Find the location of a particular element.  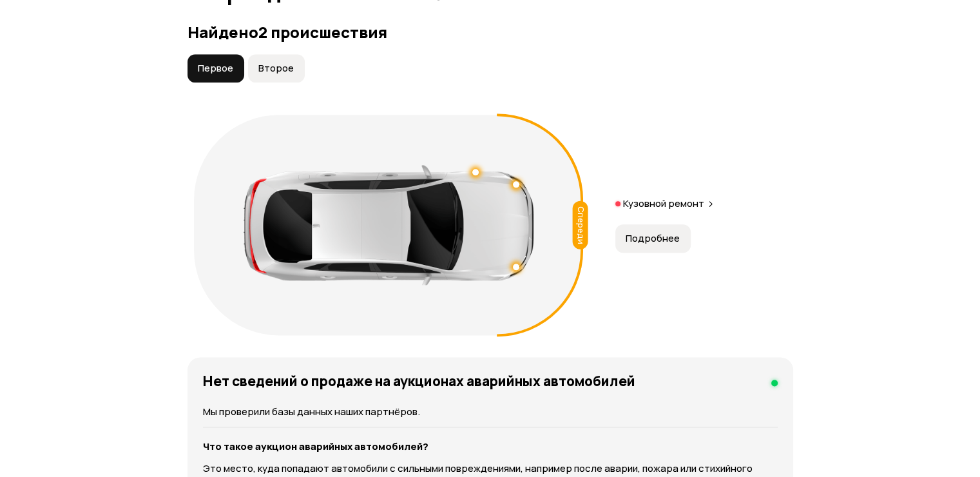

button: Первое is located at coordinates (216, 68).